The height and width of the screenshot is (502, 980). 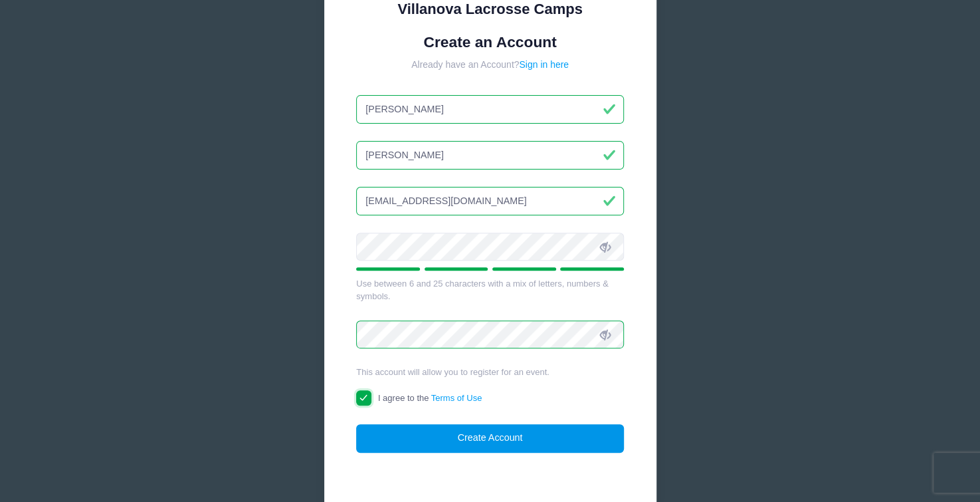 What do you see at coordinates (490, 155) in the screenshot?
I see `input: Last Name` at bounding box center [490, 155].